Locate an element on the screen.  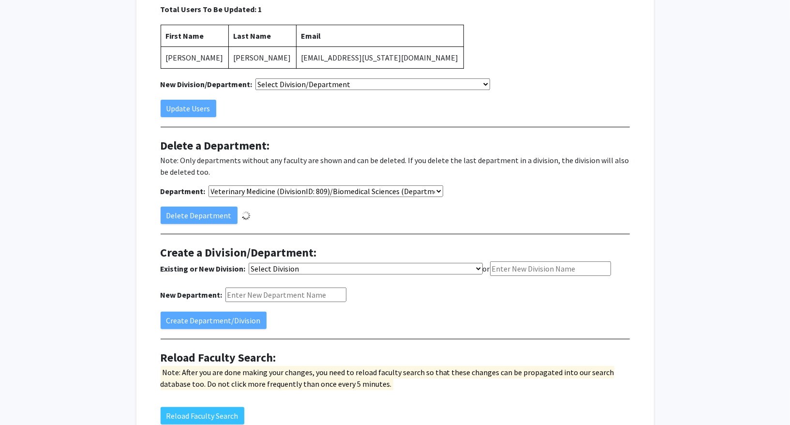
img: Loading is located at coordinates (246, 215).